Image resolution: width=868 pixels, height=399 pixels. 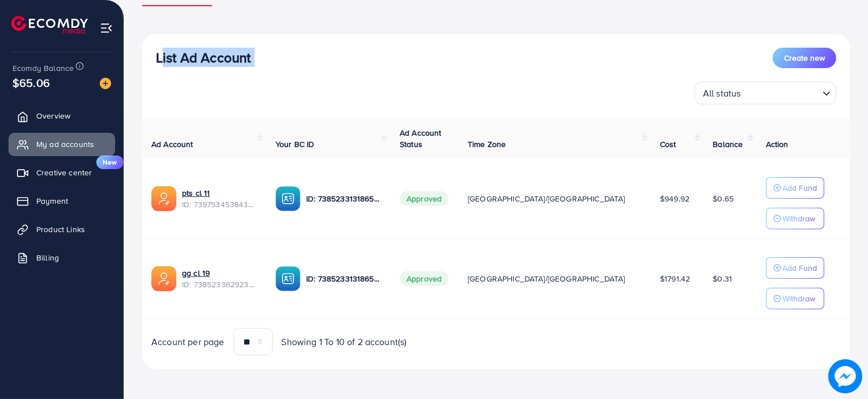 What do you see at coordinates (110, 162) in the screenshot?
I see `span: New` at bounding box center [110, 162].